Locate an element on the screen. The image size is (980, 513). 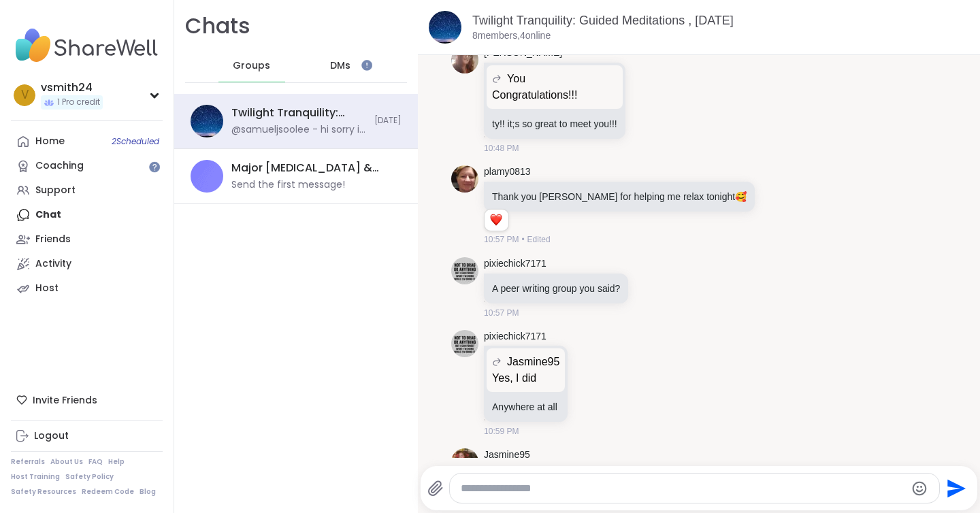
button: Emoji picker is located at coordinates (919, 489).